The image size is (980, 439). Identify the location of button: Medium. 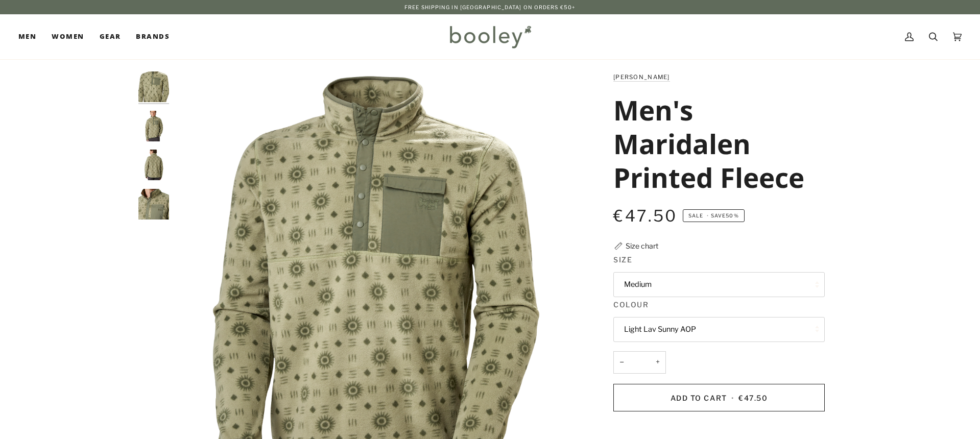
(719, 284).